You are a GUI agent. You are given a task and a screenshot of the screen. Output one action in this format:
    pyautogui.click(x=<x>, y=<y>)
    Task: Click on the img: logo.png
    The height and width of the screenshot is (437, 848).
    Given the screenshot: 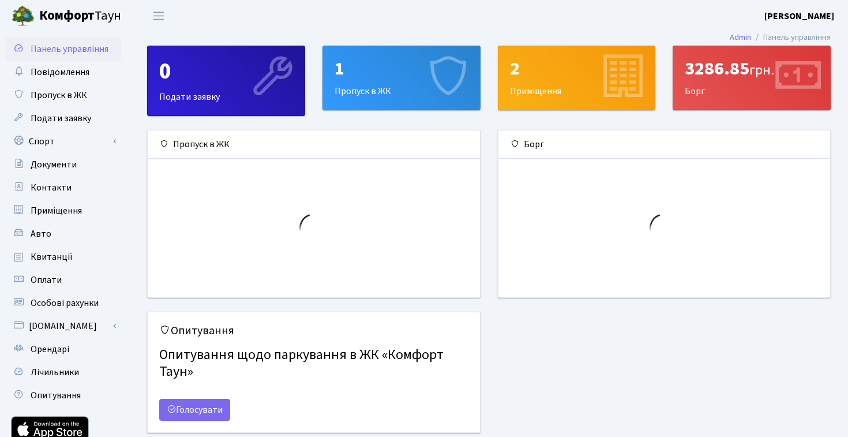 What is the action you would take?
    pyautogui.click(x=23, y=16)
    